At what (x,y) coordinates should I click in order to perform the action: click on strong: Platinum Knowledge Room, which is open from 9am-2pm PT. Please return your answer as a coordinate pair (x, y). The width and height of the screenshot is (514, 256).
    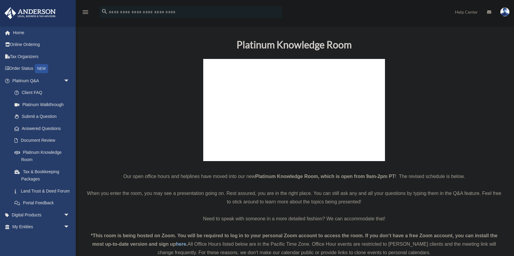
    Looking at the image, I should click on (325, 176).